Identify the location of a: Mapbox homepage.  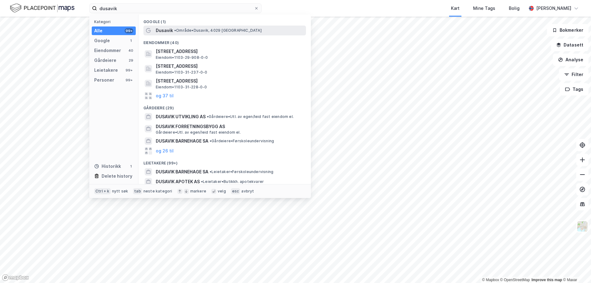
(15, 278).